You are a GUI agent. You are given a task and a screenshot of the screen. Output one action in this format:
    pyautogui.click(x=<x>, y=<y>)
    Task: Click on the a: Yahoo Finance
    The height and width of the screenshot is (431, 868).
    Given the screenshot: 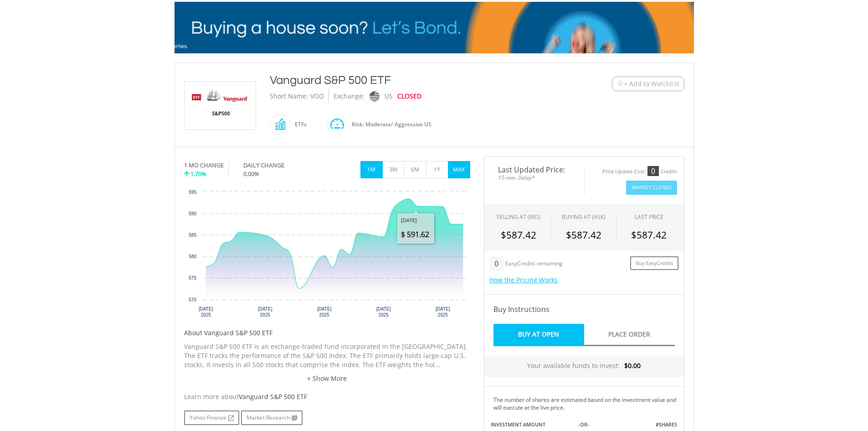 What is the action you would take?
    pyautogui.click(x=212, y=418)
    